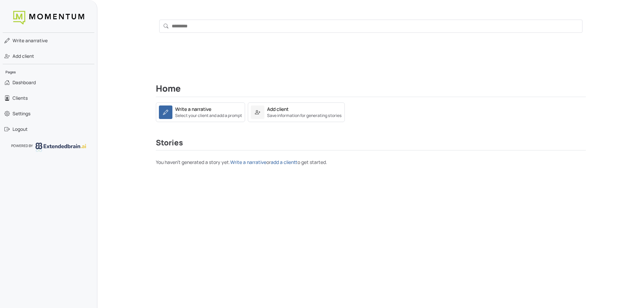 Image resolution: width=644 pixels, height=308 pixels. Describe the element at coordinates (24, 83) in the screenshot. I see `span: Dashboard` at that location.